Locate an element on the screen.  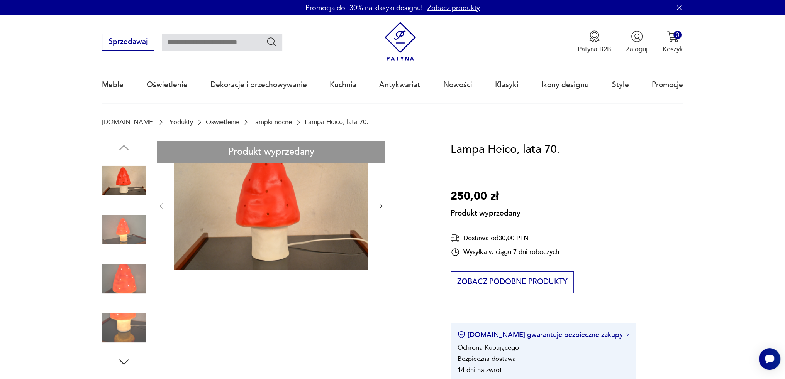
p: Patyna B2B is located at coordinates (594, 49).